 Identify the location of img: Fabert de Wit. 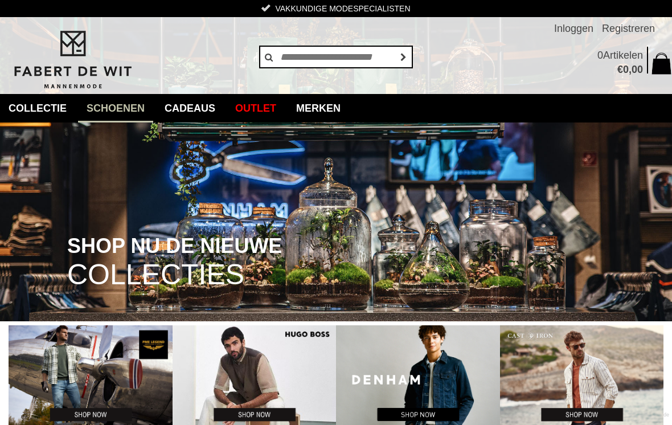
(72, 60).